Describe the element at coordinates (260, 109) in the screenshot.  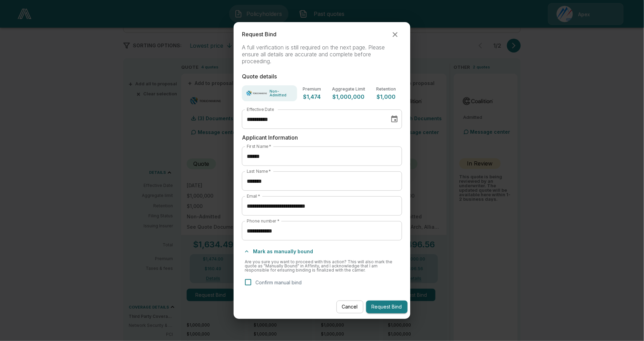
I see `label: Effective Date` at that location.